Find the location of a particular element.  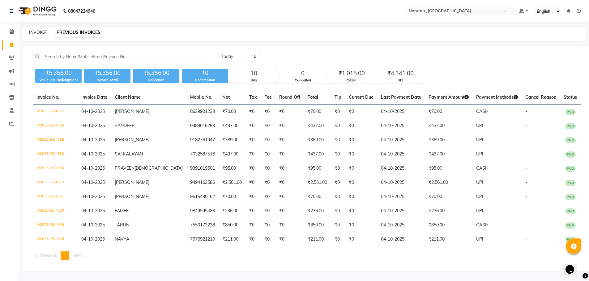

td: 7550173228 is located at coordinates (202, 226).